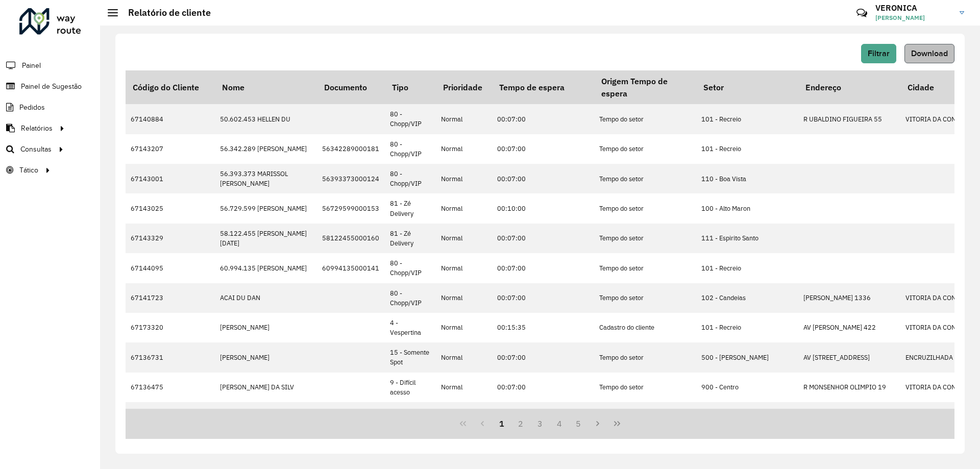  I want to click on button: Download, so click(930, 53).